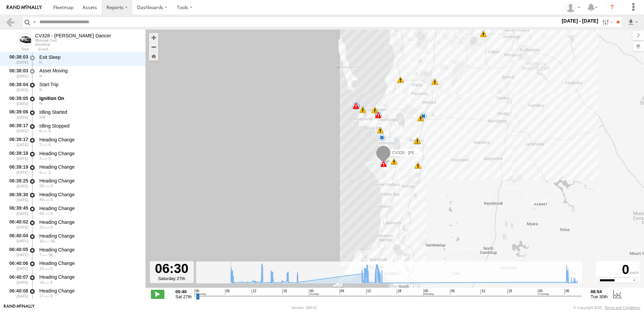 The width and height of the screenshot is (644, 311). What do you see at coordinates (89, 112) in the screenshot?
I see `div: Idling Started` at bounding box center [89, 112].